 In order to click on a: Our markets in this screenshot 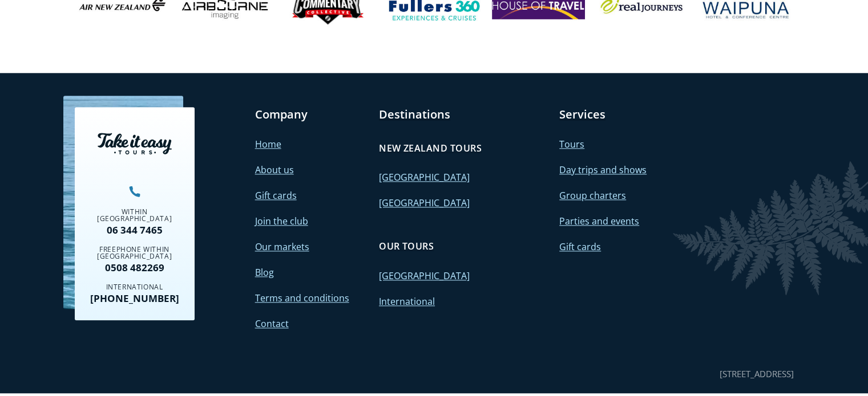, I will do `click(282, 247)`.